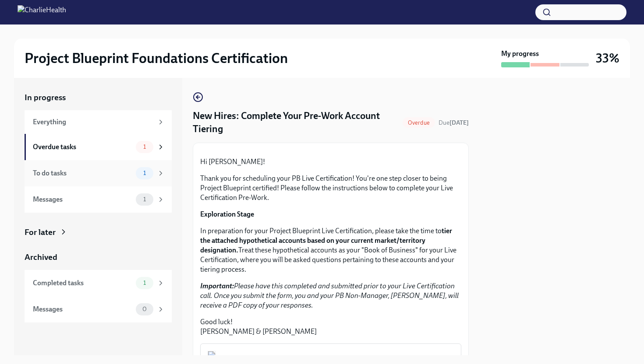  Describe the element at coordinates (98, 310) in the screenshot. I see `a: Messages0` at that location.